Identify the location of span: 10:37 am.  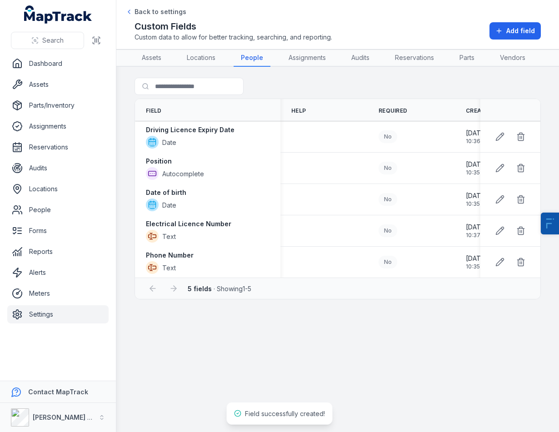
(477, 235).